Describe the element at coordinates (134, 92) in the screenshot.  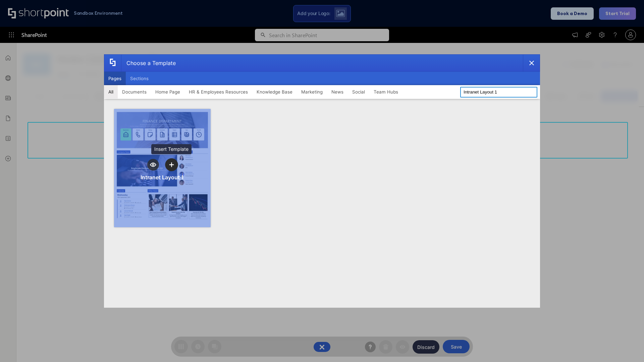
I see `button: Documents` at that location.